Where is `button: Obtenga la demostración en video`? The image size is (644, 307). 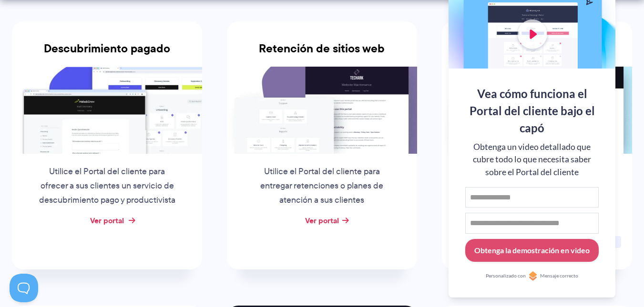 button: Obtenga la demostración en video is located at coordinates (532, 250).